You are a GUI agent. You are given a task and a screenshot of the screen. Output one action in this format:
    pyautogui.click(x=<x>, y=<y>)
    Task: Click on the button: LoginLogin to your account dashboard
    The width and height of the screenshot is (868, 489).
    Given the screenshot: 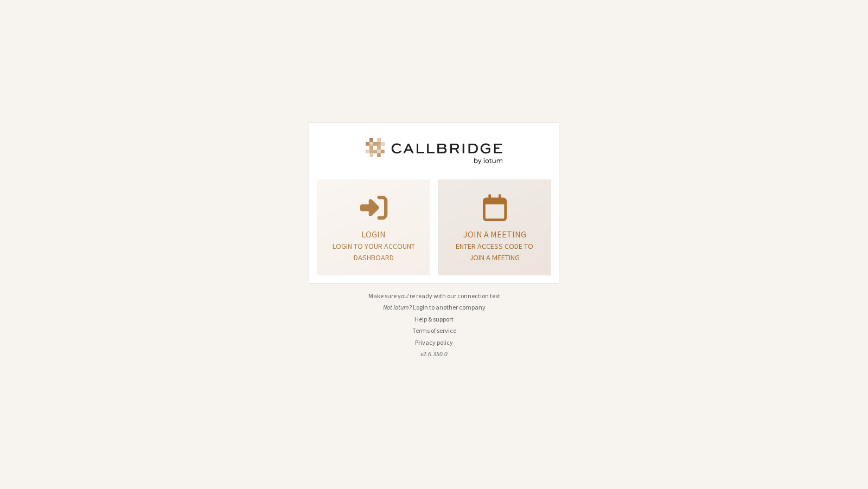 What is the action you would take?
    pyautogui.click(x=374, y=227)
    